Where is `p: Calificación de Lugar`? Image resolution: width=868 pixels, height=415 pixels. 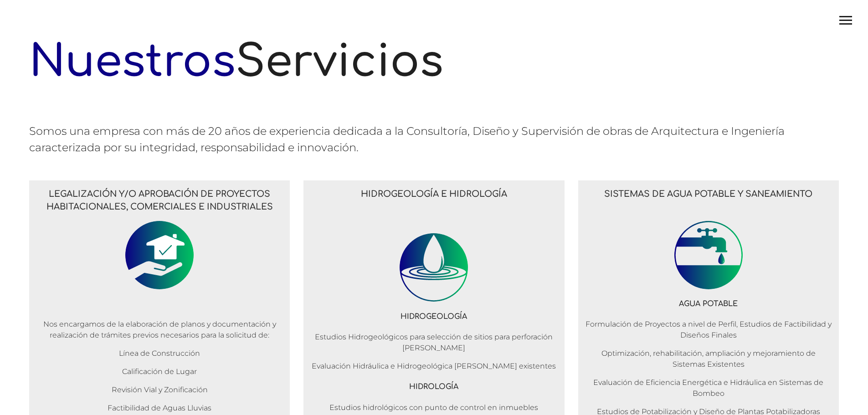
p: Calificación de Lugar is located at coordinates (159, 372).